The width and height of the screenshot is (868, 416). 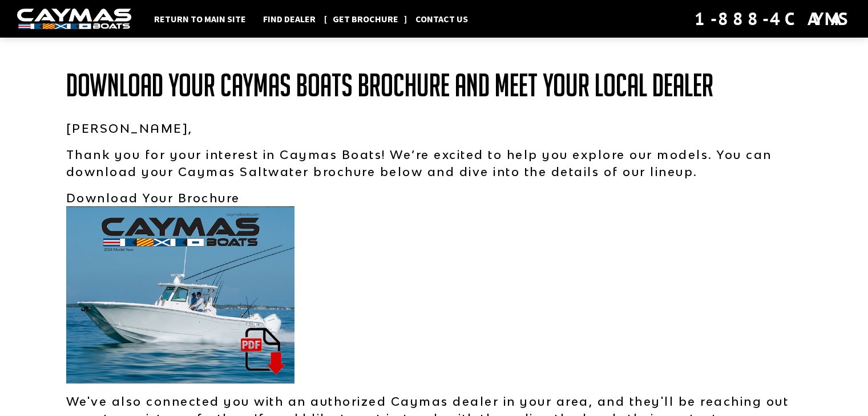 I want to click on img: white-logo-c9c8dbefe5ff5ceceb0f0178aa75bf4bb51f6bca0971e226c86eb53dfe498488.png, so click(x=74, y=19).